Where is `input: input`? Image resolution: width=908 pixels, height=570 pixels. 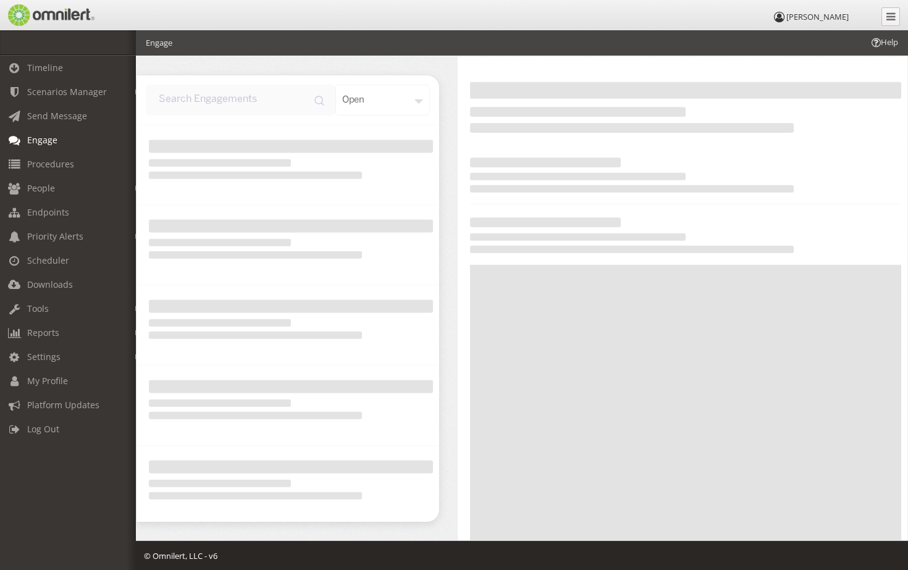 input: input is located at coordinates (240, 100).